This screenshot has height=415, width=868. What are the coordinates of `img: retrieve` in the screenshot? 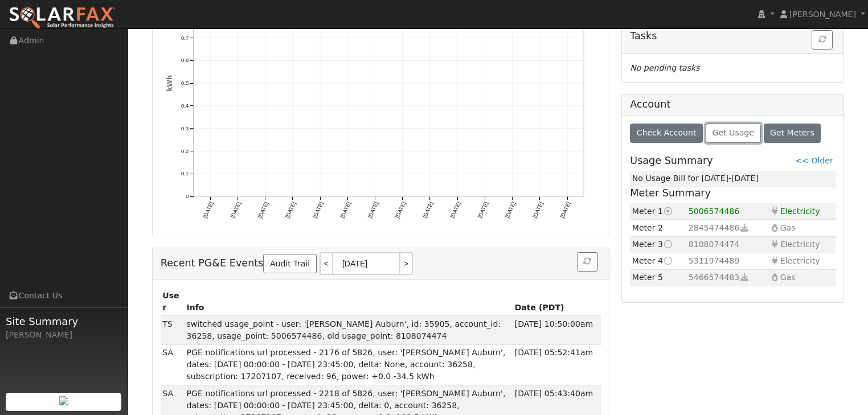 It's located at (64, 401).